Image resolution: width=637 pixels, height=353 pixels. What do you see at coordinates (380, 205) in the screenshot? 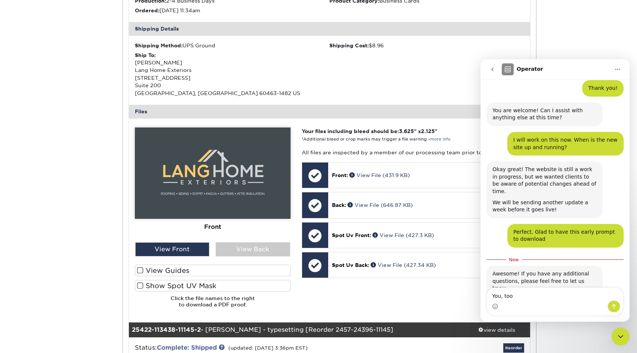
I see `a: View File (646.87 KB)` at bounding box center [380, 205].